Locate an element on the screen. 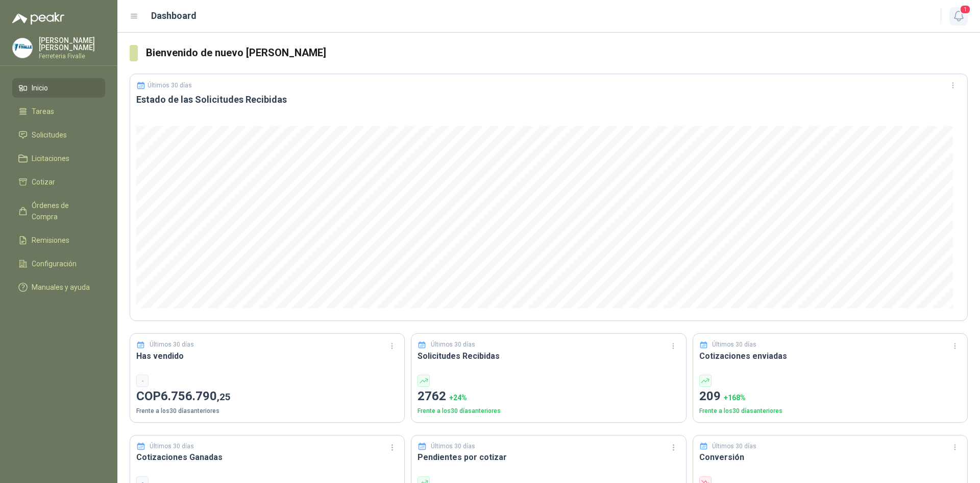 This screenshot has width=980, height=483. p: 2762 is located at coordinates (548, 396).